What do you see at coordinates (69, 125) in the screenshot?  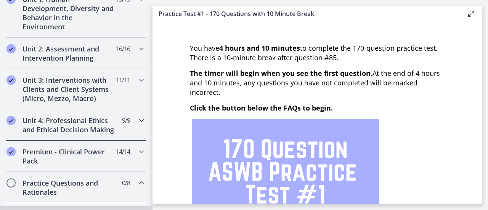 I see `h2: Unit 4: Professional Ethics and Ethical Decision Making` at bounding box center [69, 125].